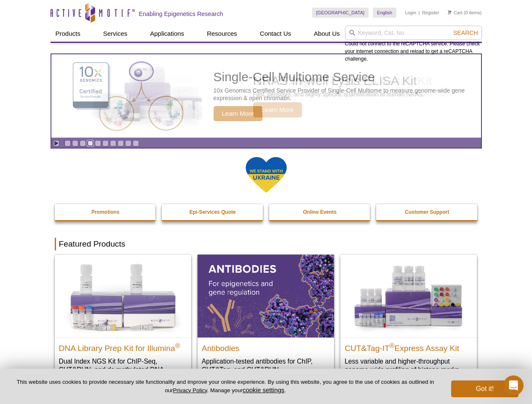 This screenshot has height=404, width=532. Describe the element at coordinates (266, 96) in the screenshot. I see `a: Single-Cell Multiome Service Single-Cell Multiome Service 10x Genomics Certified Service Provider...` at that location.